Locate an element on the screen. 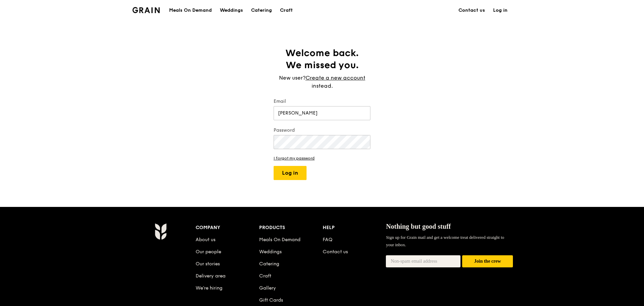 Image resolution: width=644 pixels, height=306 pixels. div: Products is located at coordinates (291, 228).